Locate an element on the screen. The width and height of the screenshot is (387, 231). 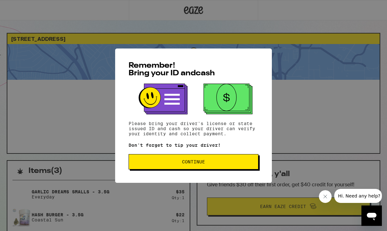
button: Continue is located at coordinates (193, 162).